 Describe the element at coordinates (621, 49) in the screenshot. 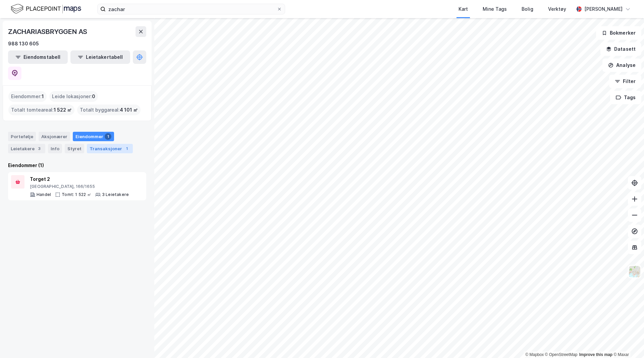

I see `button: Datasett` at that location.